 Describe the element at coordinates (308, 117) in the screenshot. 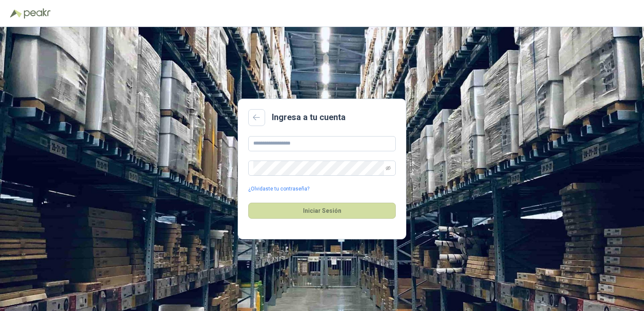

I see `h2: Ingresa a tu cuenta` at that location.